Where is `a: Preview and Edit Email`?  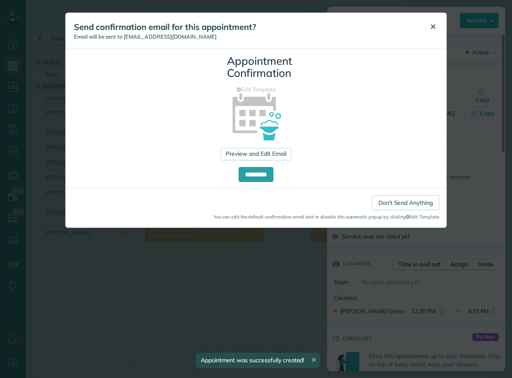
a: Preview and Edit Email is located at coordinates (256, 154).